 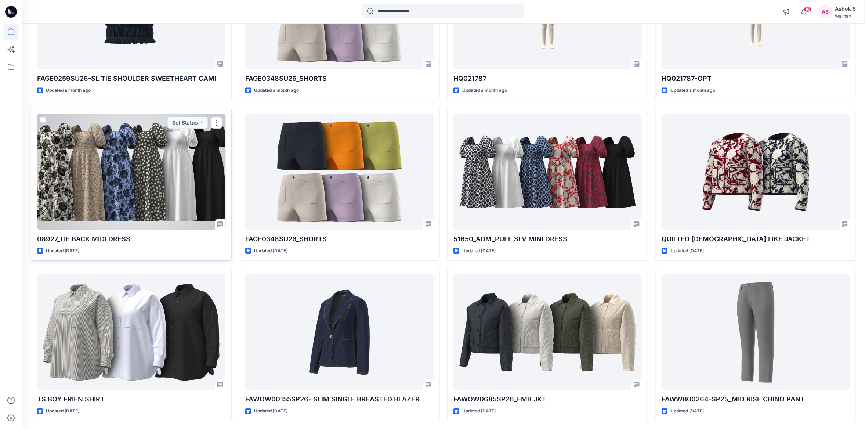 What do you see at coordinates (826, 12) in the screenshot?
I see `div: AS` at bounding box center [826, 12].